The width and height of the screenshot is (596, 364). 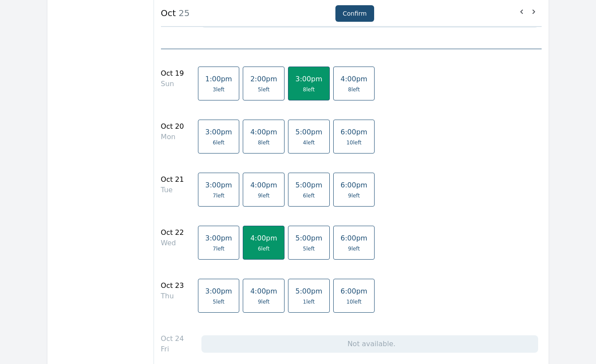 What do you see at coordinates (264, 79) in the screenshot?
I see `span: 2:00pm` at bounding box center [264, 79].